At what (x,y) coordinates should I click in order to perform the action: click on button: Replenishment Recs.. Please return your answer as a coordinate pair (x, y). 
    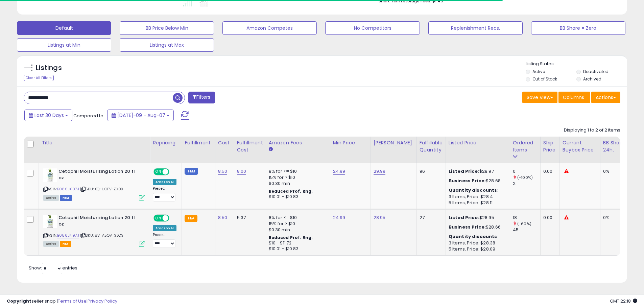
    Looking at the image, I should click on (475, 28).